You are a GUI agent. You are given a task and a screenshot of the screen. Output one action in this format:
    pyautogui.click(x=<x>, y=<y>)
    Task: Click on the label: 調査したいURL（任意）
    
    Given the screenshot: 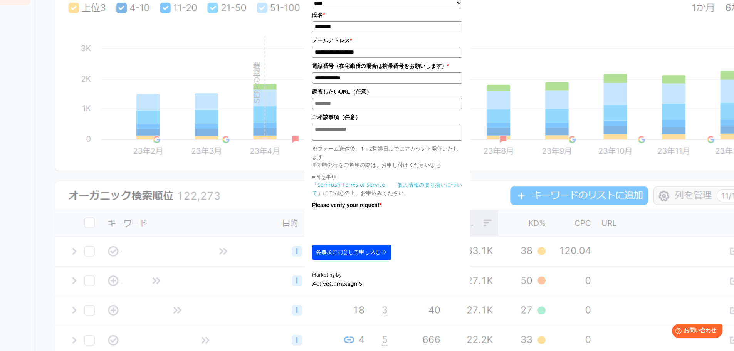 What is the action you would take?
    pyautogui.click(x=387, y=92)
    